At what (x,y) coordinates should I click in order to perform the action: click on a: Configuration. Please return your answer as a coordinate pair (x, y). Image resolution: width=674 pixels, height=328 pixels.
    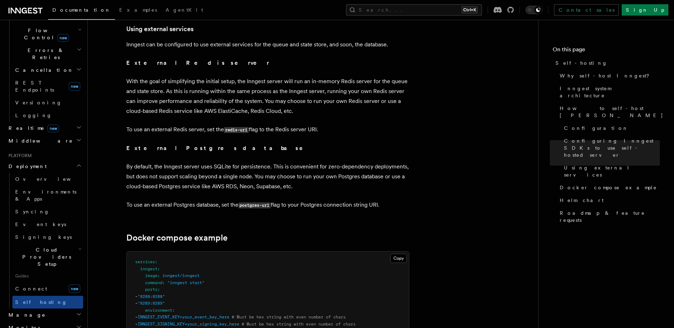
    Looking at the image, I should click on (611, 128).